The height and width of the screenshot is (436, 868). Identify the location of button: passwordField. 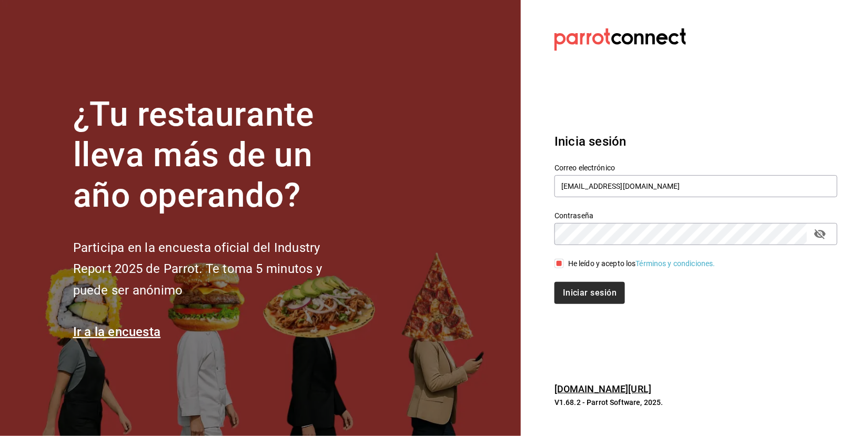
(821, 234).